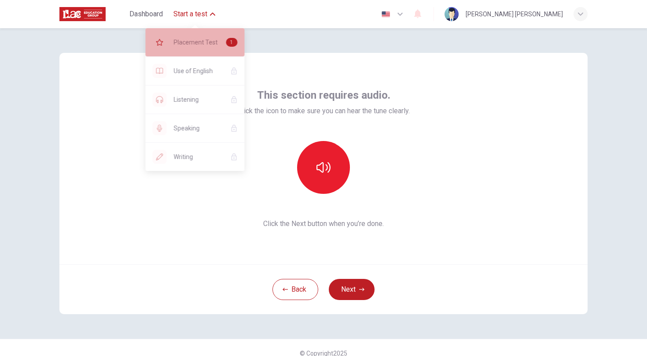 This screenshot has width=647, height=356. Describe the element at coordinates (146, 14) in the screenshot. I see `a: Dashboard` at that location.